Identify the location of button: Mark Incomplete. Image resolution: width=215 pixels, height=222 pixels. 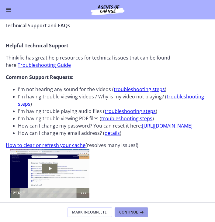
(90, 213).